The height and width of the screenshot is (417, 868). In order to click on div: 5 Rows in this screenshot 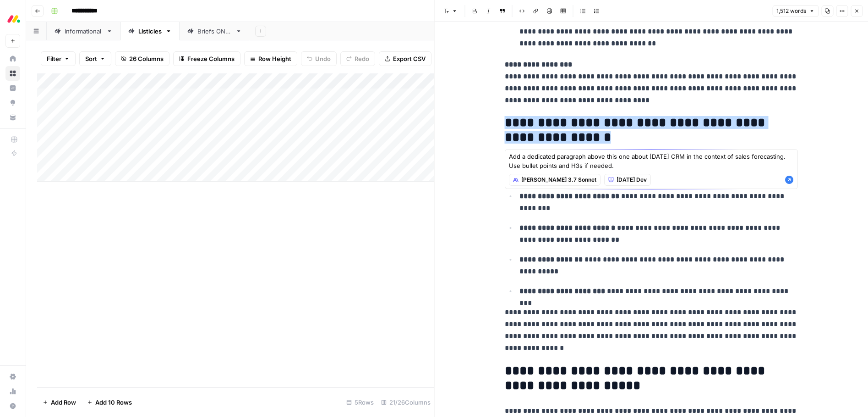, I will do `click(360, 402)`.